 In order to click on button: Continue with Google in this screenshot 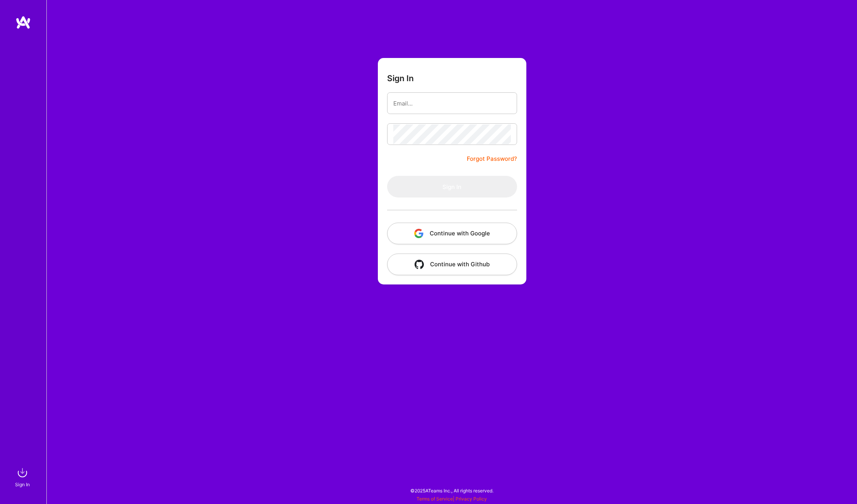, I will do `click(452, 234)`.